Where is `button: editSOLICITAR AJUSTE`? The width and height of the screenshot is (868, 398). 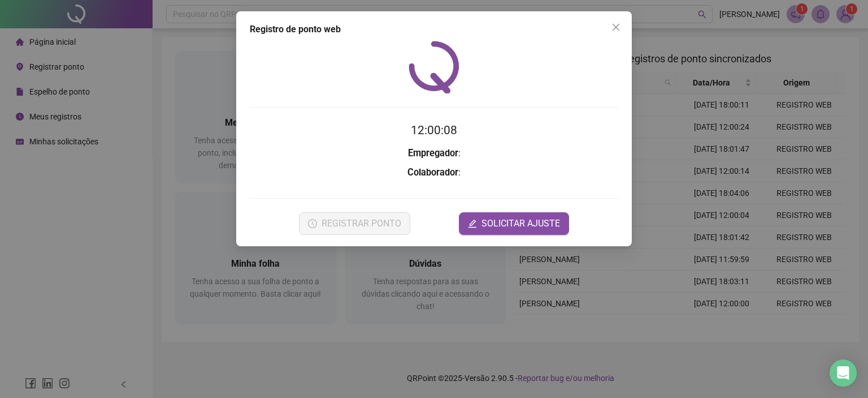 button: editSOLICITAR AJUSTE is located at coordinates (513, 223).